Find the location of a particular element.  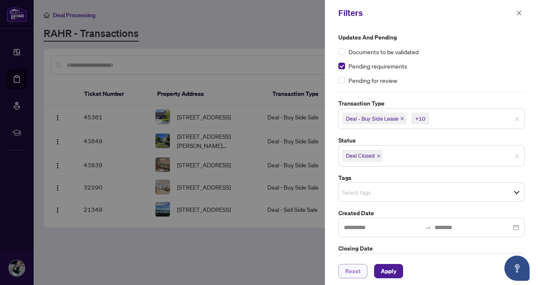

div: +10 is located at coordinates (420, 119).